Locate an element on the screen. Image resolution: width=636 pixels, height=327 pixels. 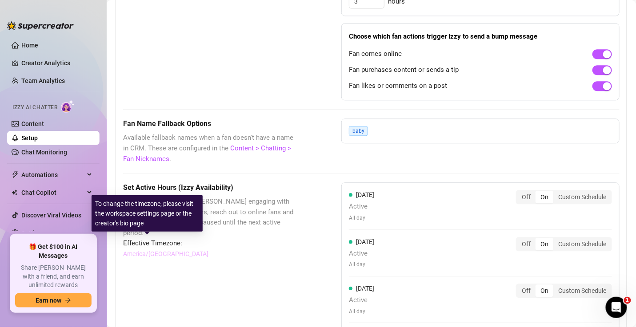
h5: Fan Name Fallback Options is located at coordinates (210, 124).